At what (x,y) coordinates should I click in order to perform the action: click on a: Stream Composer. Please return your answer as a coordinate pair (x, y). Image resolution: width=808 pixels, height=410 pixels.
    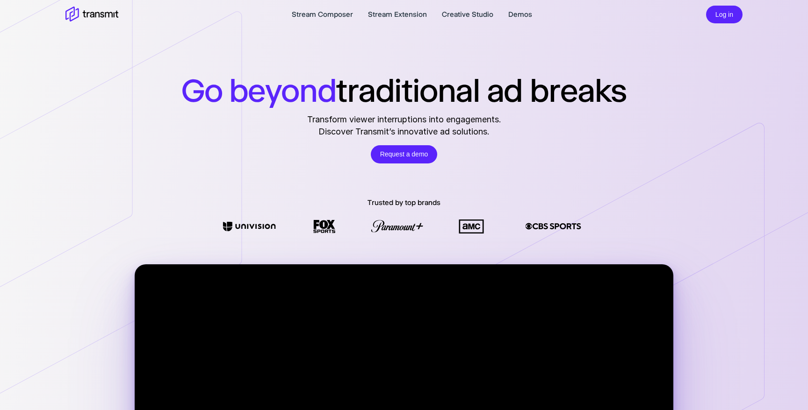
    Looking at the image, I should click on (322, 14).